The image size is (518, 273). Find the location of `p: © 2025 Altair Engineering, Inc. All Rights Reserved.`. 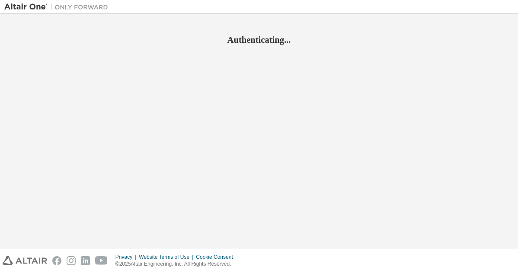

p: © 2025 Altair Engineering, Inc. All Rights Reserved. is located at coordinates (177, 264).